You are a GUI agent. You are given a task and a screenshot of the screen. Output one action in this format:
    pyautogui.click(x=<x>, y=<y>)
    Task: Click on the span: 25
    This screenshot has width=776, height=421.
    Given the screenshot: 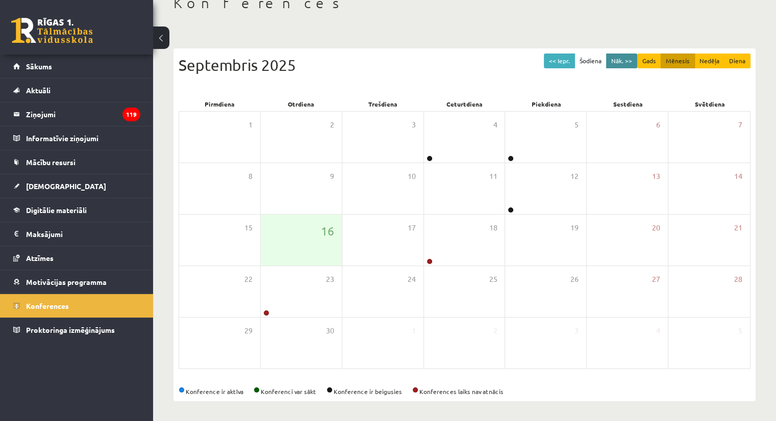 What is the action you would take?
    pyautogui.click(x=493, y=279)
    